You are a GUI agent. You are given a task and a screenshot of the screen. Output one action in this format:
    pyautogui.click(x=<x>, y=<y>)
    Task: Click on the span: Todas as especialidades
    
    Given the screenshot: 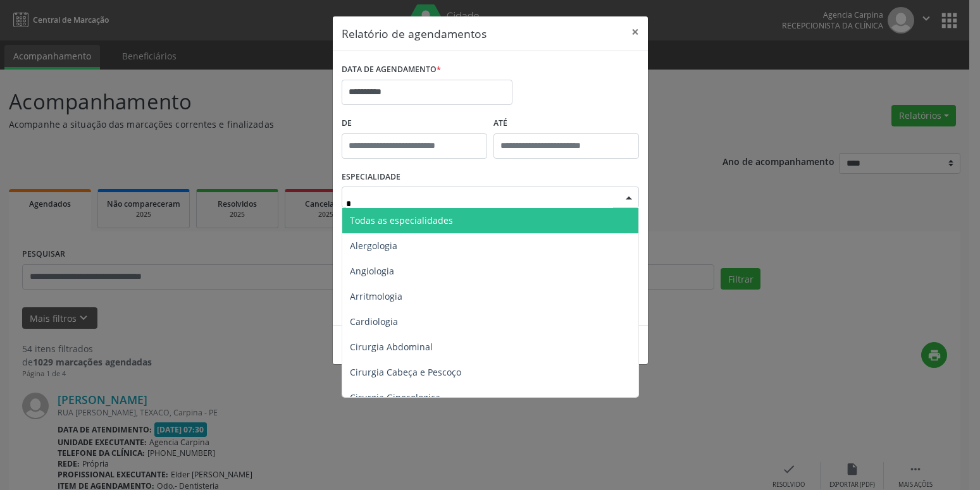 What is the action you would take?
    pyautogui.click(x=401, y=220)
    